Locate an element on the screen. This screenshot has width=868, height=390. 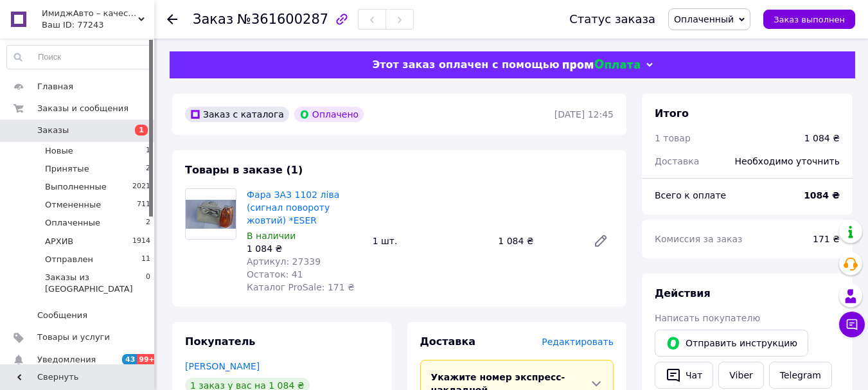
button: Чат is located at coordinates (684, 376).